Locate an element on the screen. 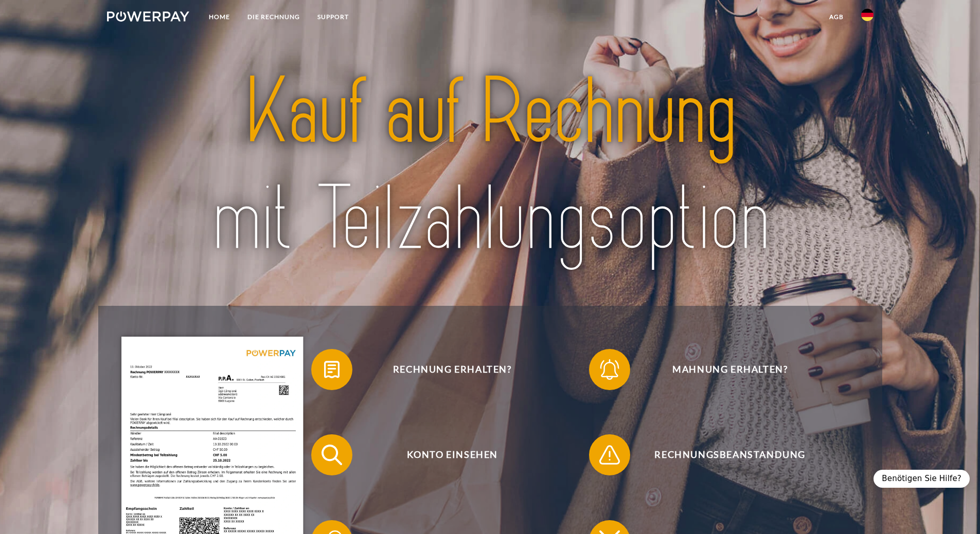 The height and width of the screenshot is (534, 980). a: DIE RECHNUNG is located at coordinates (274, 16).